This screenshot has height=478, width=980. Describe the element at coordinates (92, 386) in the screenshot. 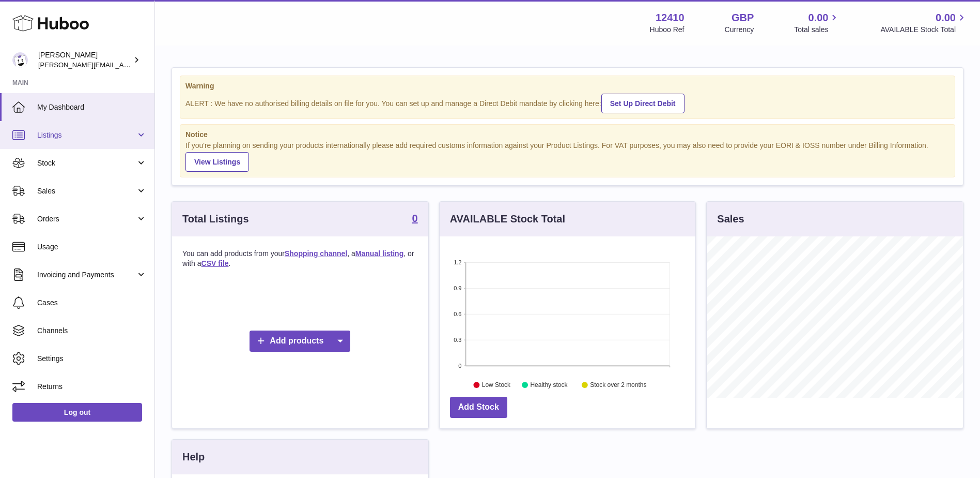

I see `span: Returns` at that location.